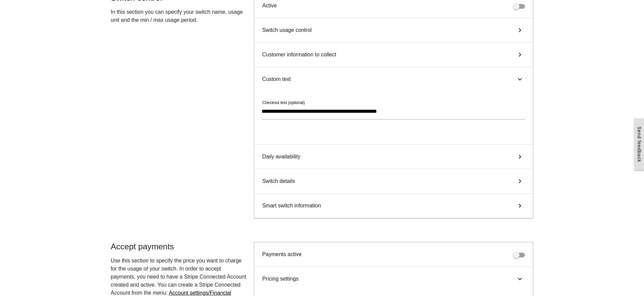  I want to click on span: Smart switch information, so click(291, 206).